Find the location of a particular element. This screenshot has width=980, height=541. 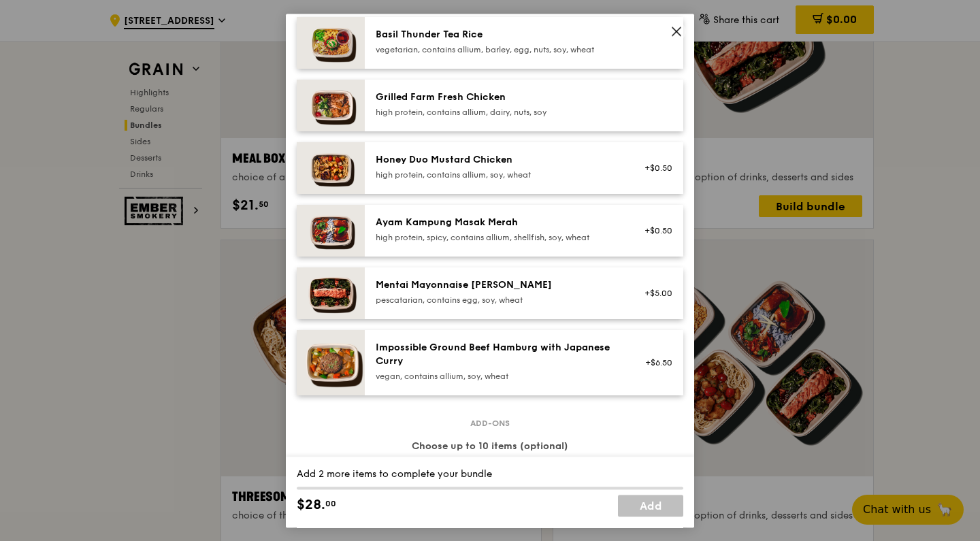

span: 00 is located at coordinates (331, 503).